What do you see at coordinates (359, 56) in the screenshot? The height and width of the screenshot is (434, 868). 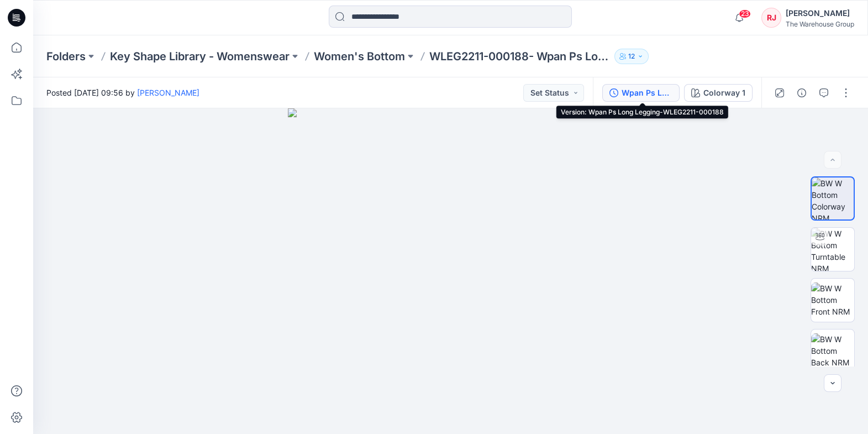 I see `p: Women's Bottom` at bounding box center [359, 56].